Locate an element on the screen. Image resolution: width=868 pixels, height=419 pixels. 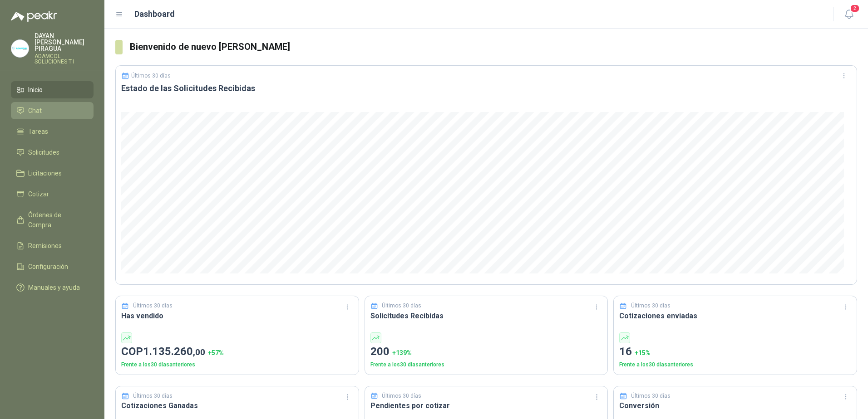
h3: Estado de las Solicitudes Recibidas is located at coordinates (486, 89).